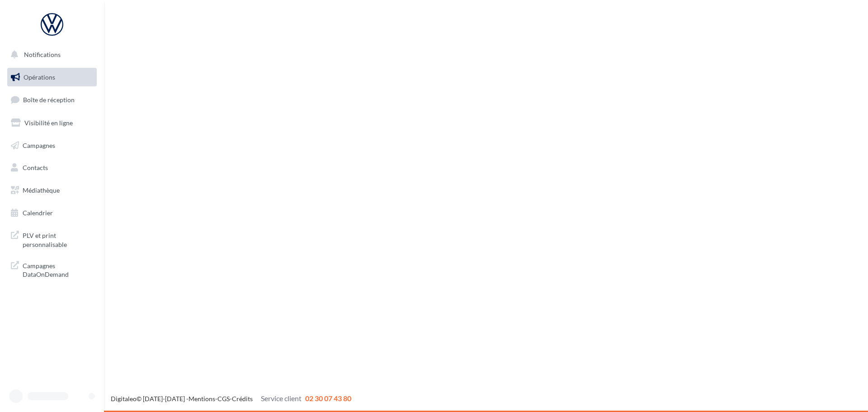 The width and height of the screenshot is (868, 412). Describe the element at coordinates (49, 123) in the screenshot. I see `span: Visibilité en ligne` at that location.